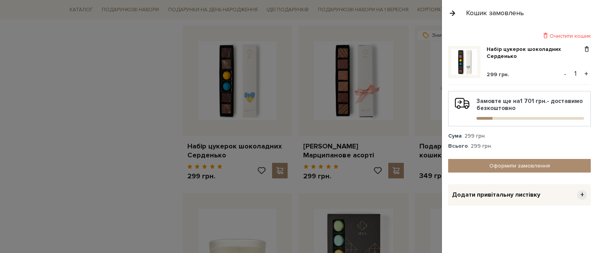  I want to click on div: Кошик замовлень, so click(495, 13).